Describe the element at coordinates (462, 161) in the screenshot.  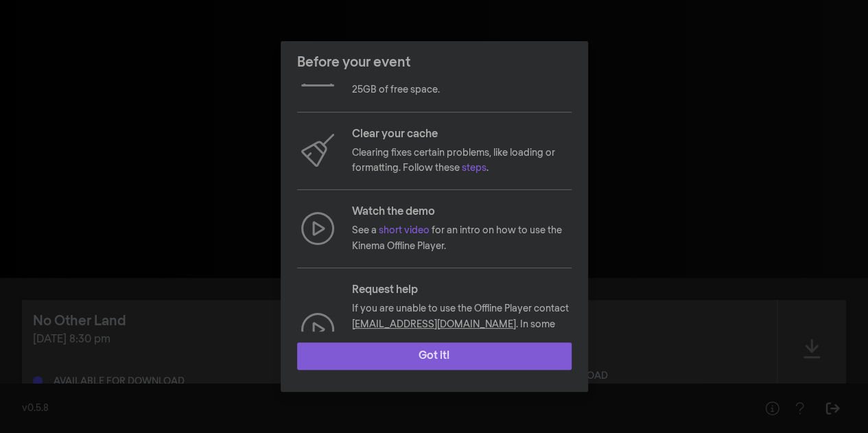
I see `p: Clearing fixes certain problems, like loading or formatting. Follow these .` at that location.